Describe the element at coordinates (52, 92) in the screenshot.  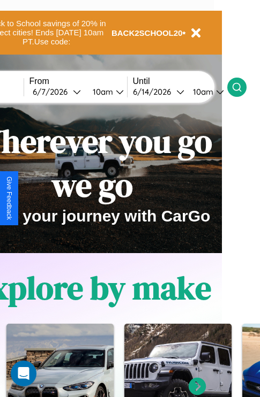
I see `div: 6 / 7 / 2026` at that location.